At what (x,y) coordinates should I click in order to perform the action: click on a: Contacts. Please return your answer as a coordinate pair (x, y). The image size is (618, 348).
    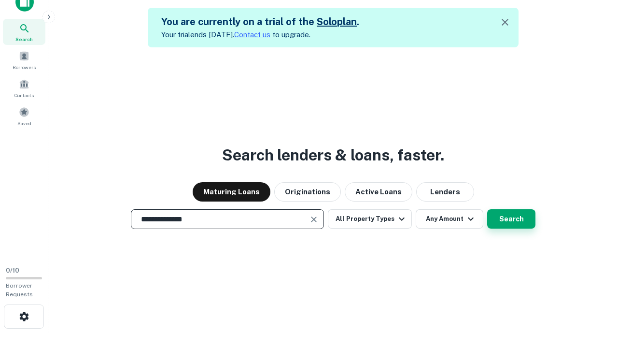
    Looking at the image, I should click on (24, 88).